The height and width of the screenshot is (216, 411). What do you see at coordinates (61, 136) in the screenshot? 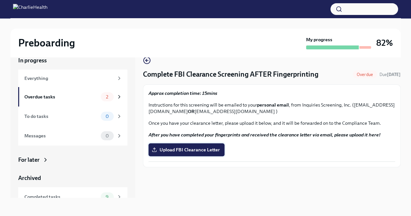
I see `div: Messages` at bounding box center [61, 136].